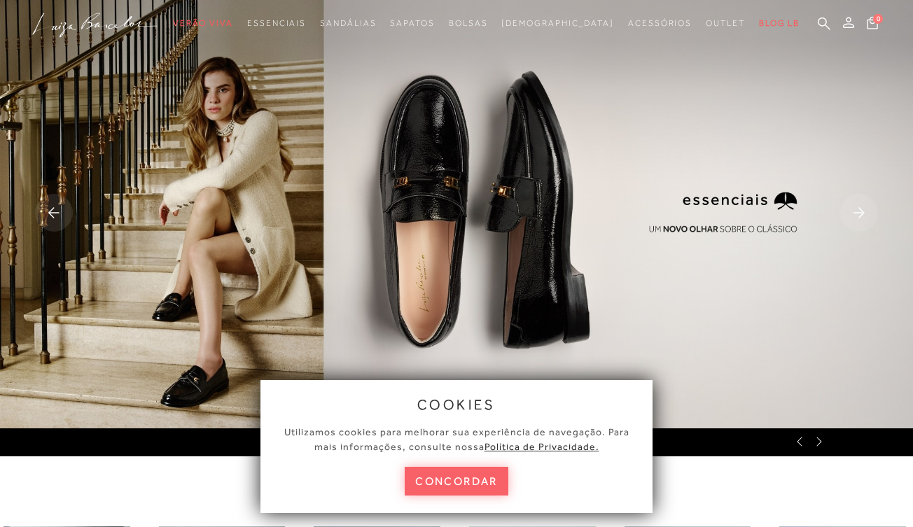  Describe the element at coordinates (542, 447) in the screenshot. I see `a: Política de Privacidade.` at that location.